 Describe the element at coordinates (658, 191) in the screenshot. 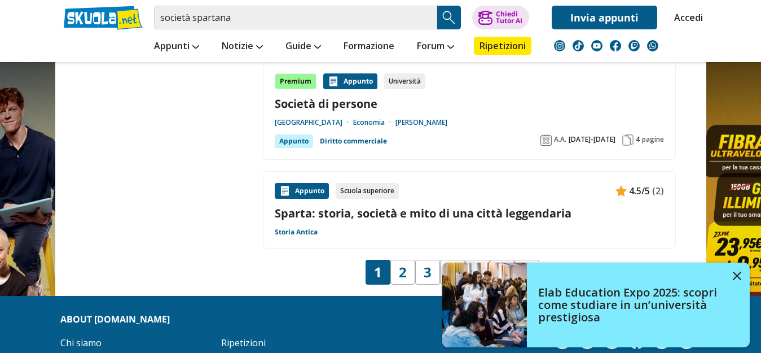

I see `span: (2)` at that location.